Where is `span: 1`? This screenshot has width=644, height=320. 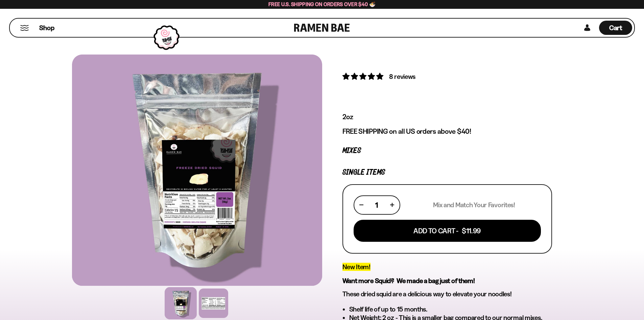 span: 1 is located at coordinates (377, 205).